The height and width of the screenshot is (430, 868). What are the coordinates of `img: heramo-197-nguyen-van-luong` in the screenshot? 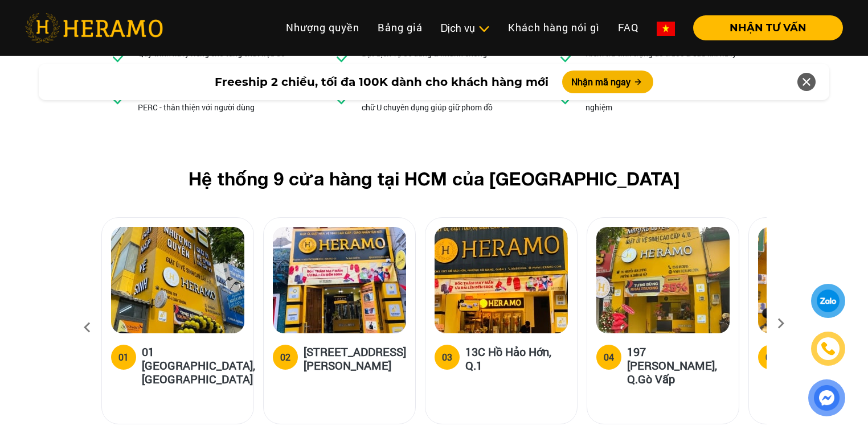 It's located at (662, 280).